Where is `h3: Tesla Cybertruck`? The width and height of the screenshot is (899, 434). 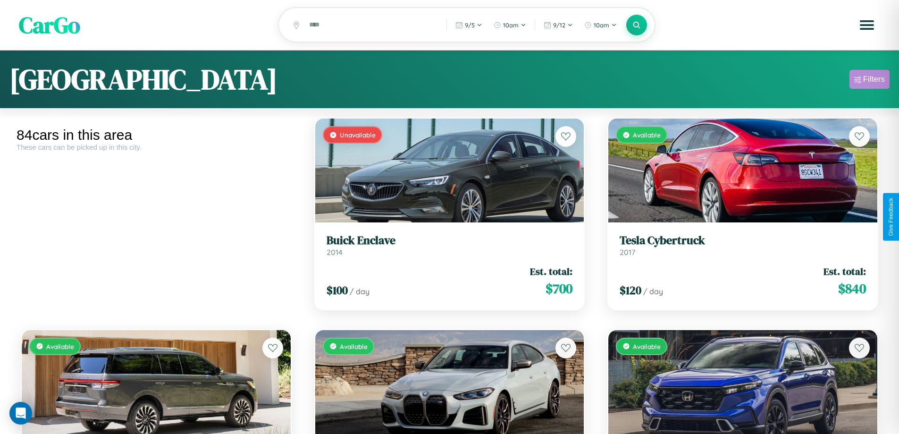 h3: Tesla Cybertruck is located at coordinates (743, 240).